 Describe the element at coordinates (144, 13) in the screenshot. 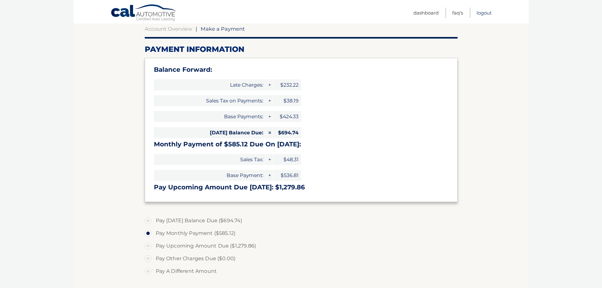

I see `a: Cal Automotive` at that location.